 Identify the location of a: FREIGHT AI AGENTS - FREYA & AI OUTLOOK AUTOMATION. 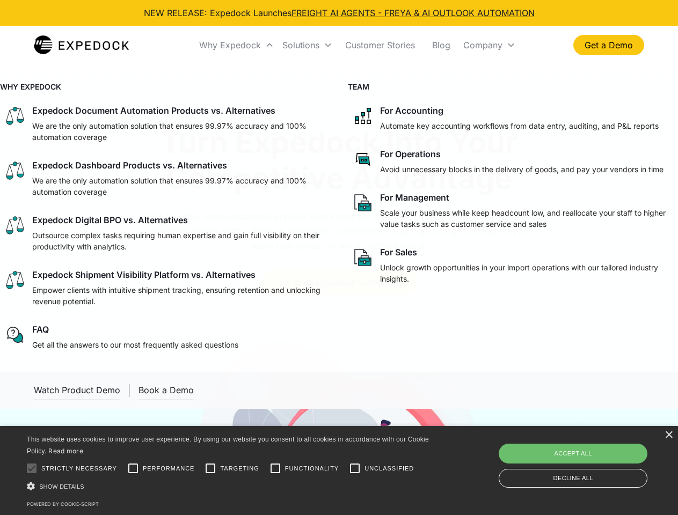
(413, 13).